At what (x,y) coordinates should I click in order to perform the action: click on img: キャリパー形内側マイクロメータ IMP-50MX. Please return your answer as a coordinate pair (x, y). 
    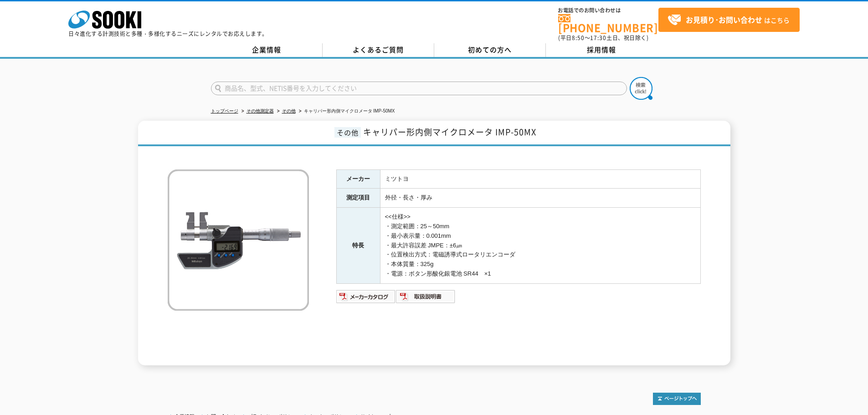
    Looking at the image, I should click on (239, 240).